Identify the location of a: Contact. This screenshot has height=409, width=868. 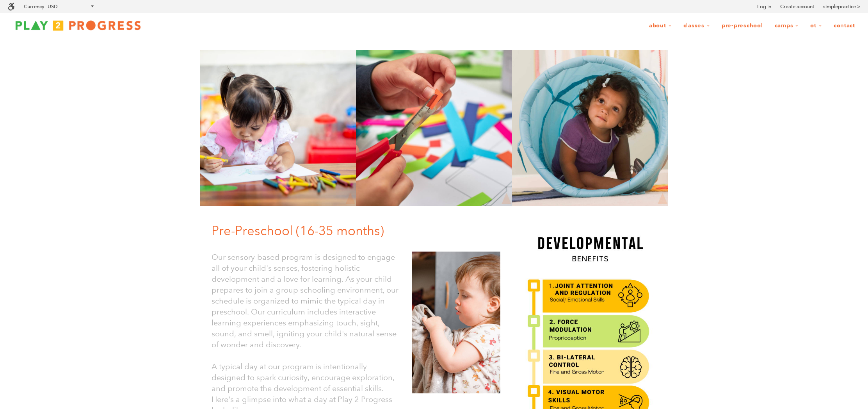
(844, 26).